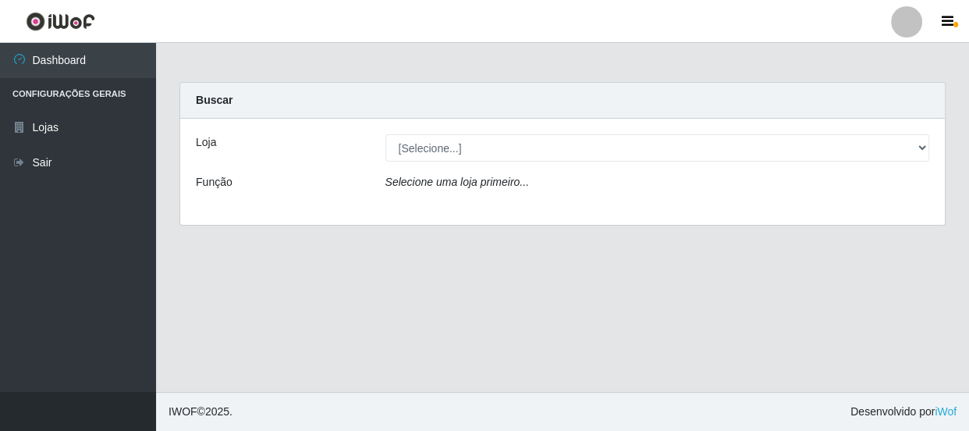 This screenshot has width=969, height=431. I want to click on img: CoreUI Logo, so click(60, 21).